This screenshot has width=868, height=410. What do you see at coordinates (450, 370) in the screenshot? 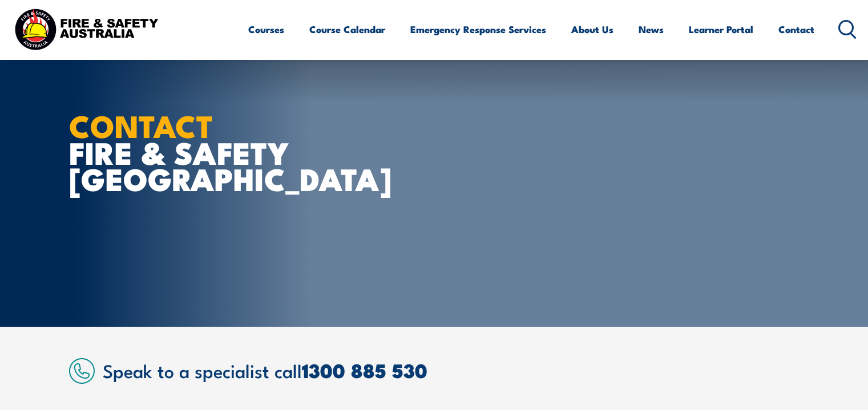
I see `h2: Speak to a specialist call` at bounding box center [450, 370].